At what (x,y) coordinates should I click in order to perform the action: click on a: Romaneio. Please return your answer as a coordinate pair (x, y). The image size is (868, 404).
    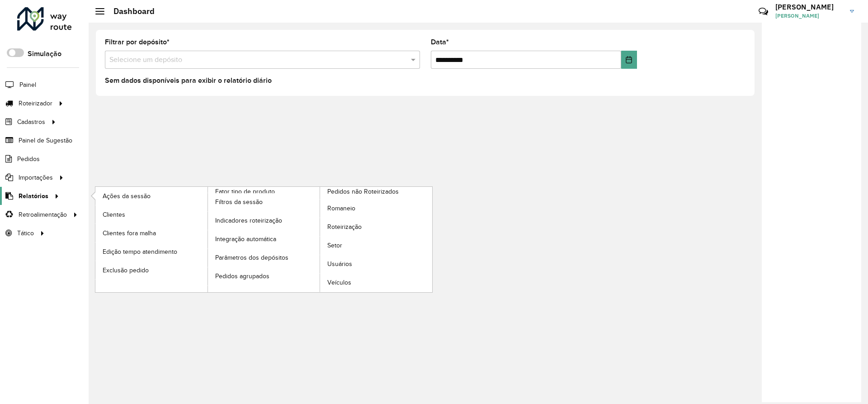
    Looking at the image, I should click on (376, 208).